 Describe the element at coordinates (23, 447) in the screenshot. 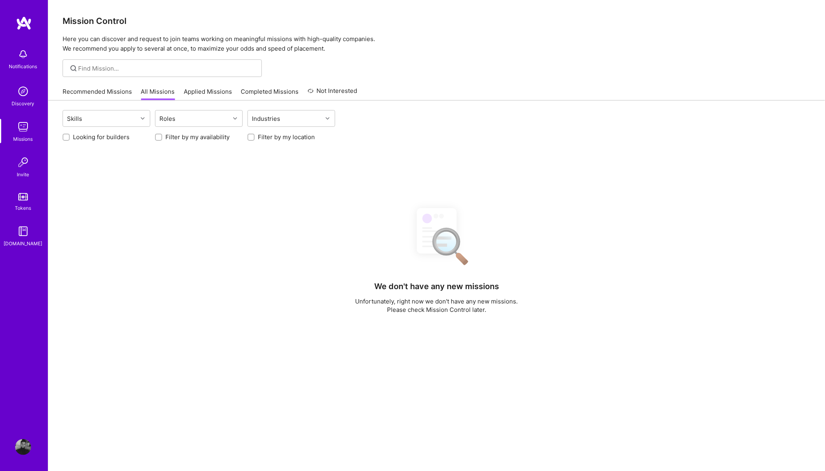

I see `a: User Avatar` at that location.